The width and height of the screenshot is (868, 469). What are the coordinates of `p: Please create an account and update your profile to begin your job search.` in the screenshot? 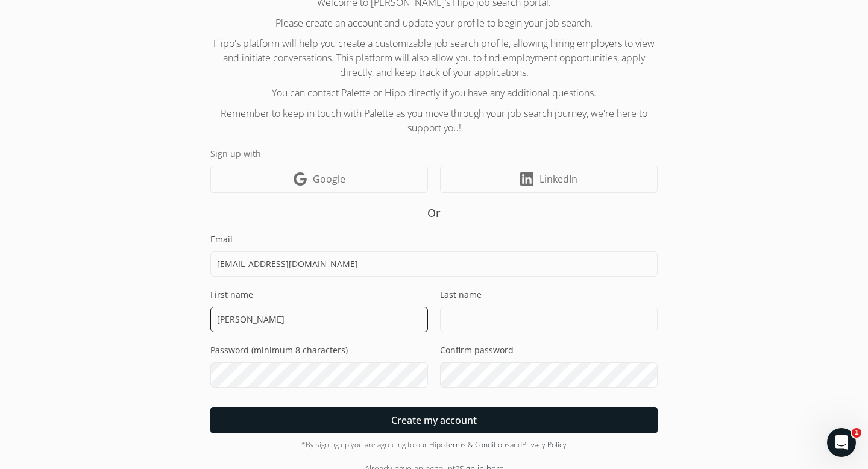 It's located at (434, 23).